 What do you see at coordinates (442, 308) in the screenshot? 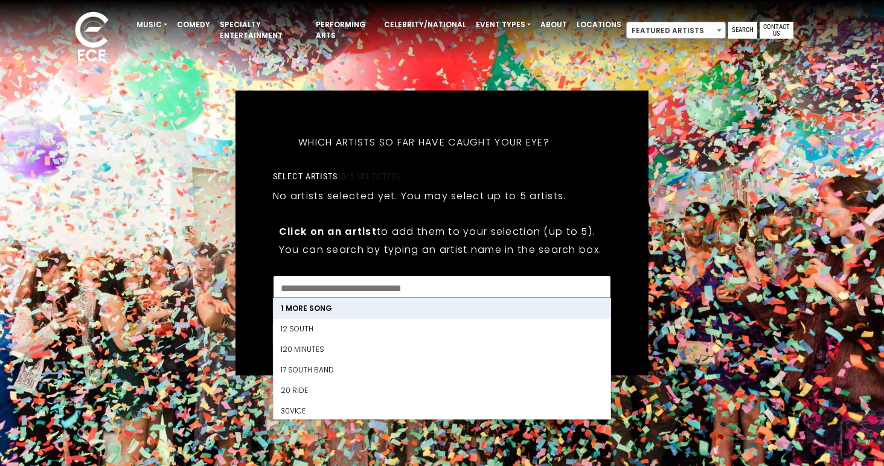
I see `li: 1 More Song` at bounding box center [442, 308].